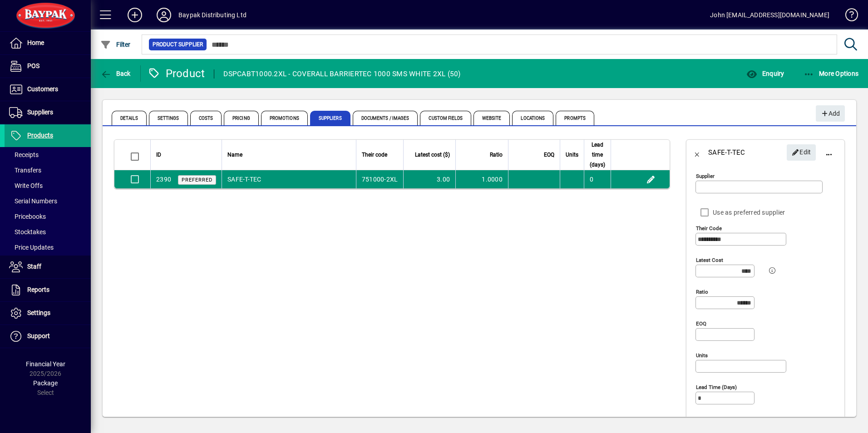 The image size is (868, 433). I want to click on span: Staff, so click(34, 266).